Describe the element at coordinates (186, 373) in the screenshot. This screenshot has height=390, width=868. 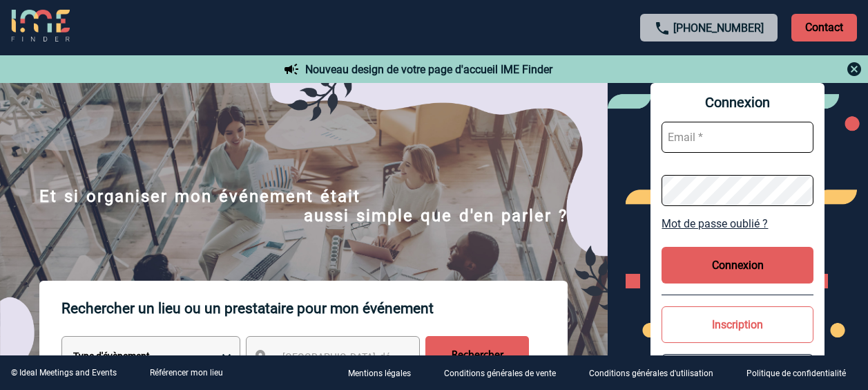
I see `a: Référencer mon lieu` at that location.